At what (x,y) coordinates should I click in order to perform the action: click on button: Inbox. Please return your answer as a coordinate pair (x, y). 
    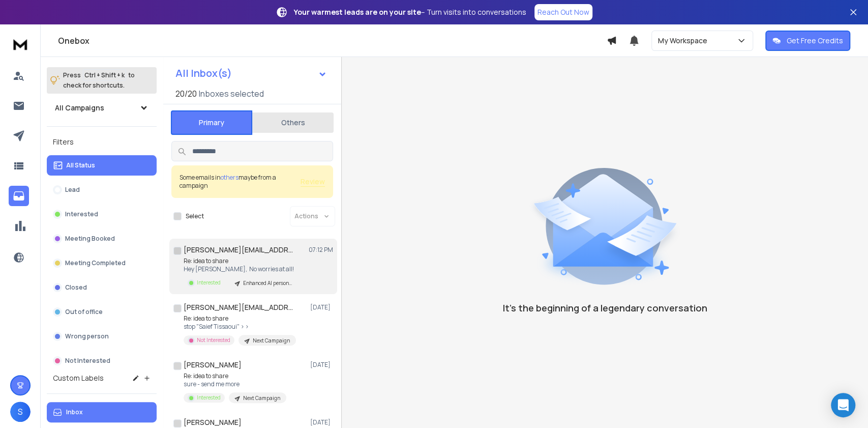
    Looking at the image, I should click on (102, 412).